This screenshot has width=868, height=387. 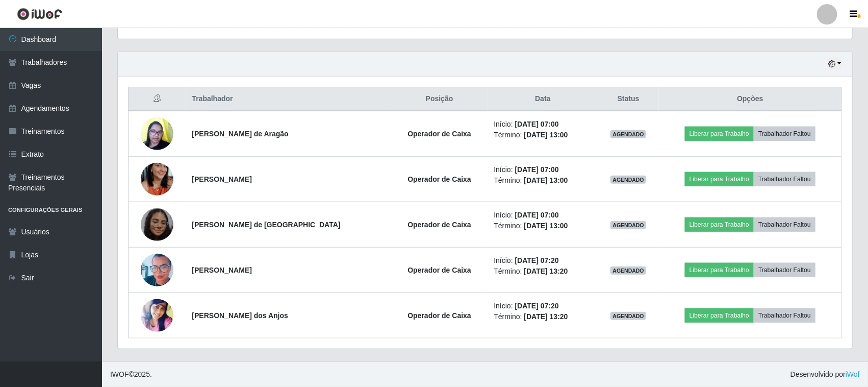 I want to click on th: Opções, so click(x=750, y=99).